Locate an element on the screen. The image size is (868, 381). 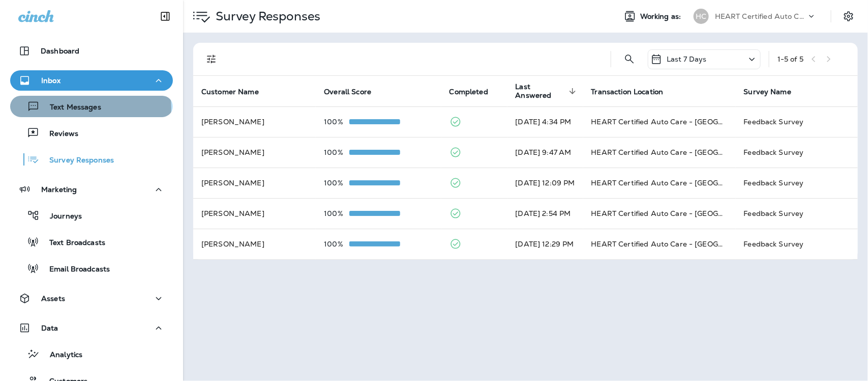
span: Working as: is located at coordinates (662, 16).